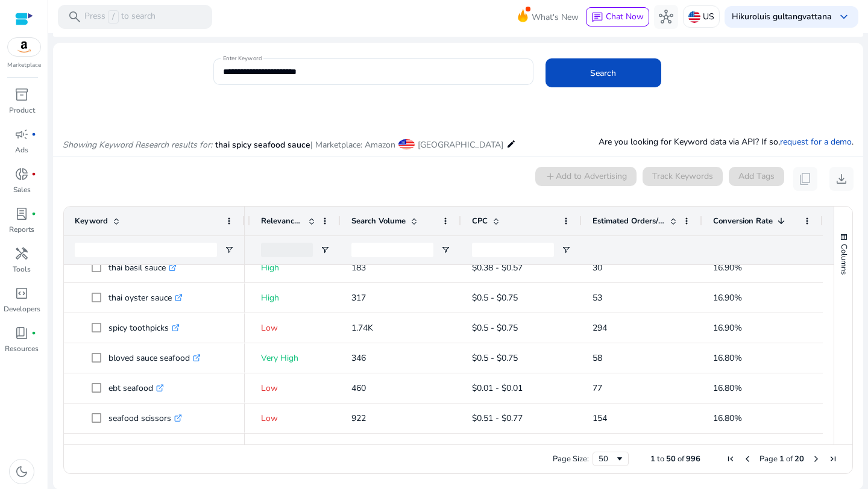 This screenshot has height=489, width=868. Describe the element at coordinates (359, 268) in the screenshot. I see `span: 183` at that location.